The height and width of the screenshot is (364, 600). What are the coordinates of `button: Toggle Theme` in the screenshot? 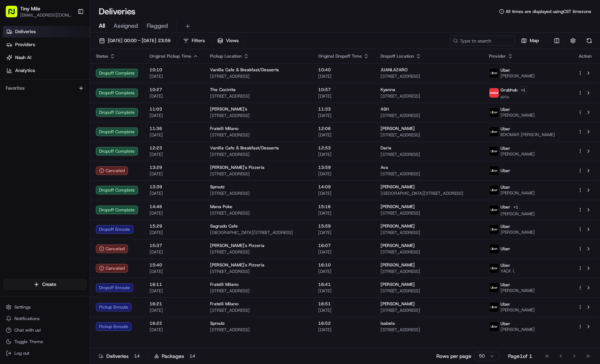 It's located at (44, 342).